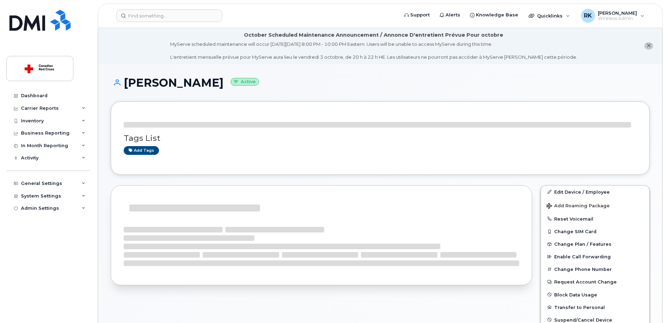 The width and height of the screenshot is (666, 323). Describe the element at coordinates (595, 205) in the screenshot. I see `button: Add Roaming Package` at that location.